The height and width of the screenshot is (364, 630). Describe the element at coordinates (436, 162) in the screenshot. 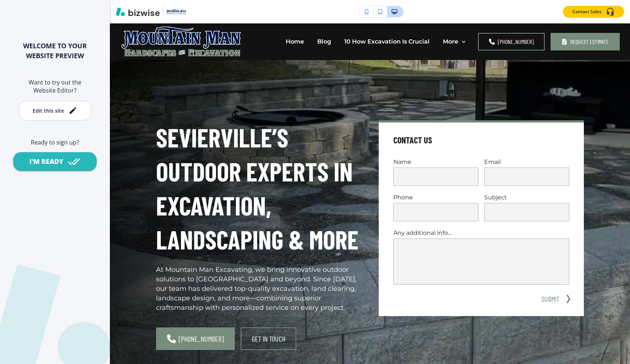

I see `p: Name` at that location.